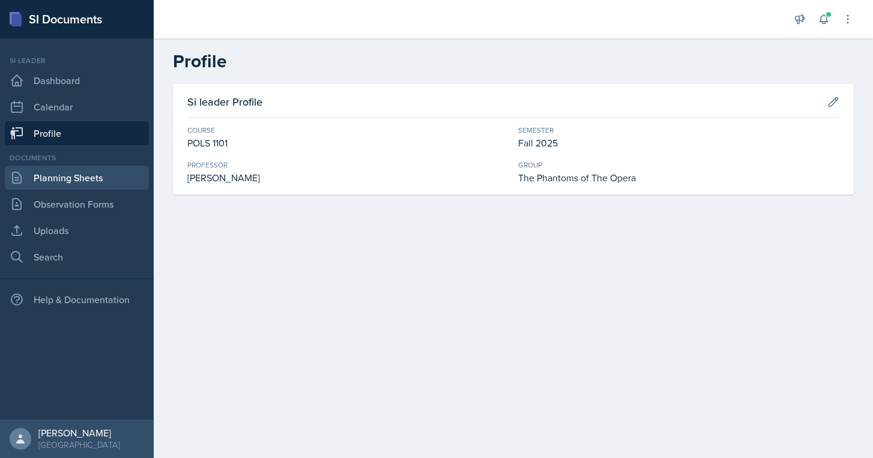  Describe the element at coordinates (77, 299) in the screenshot. I see `div: Help & Documentation` at that location.